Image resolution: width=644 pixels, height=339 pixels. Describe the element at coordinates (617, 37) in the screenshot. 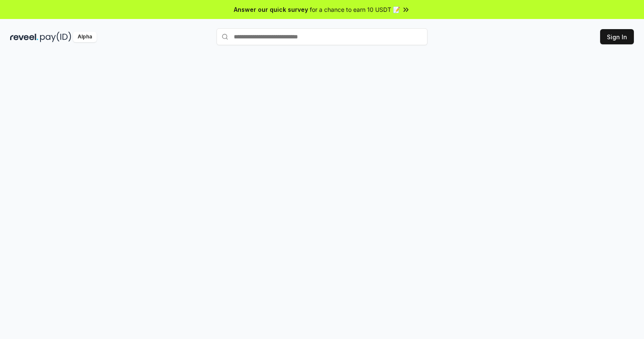

I see `button: Sign In` at that location.